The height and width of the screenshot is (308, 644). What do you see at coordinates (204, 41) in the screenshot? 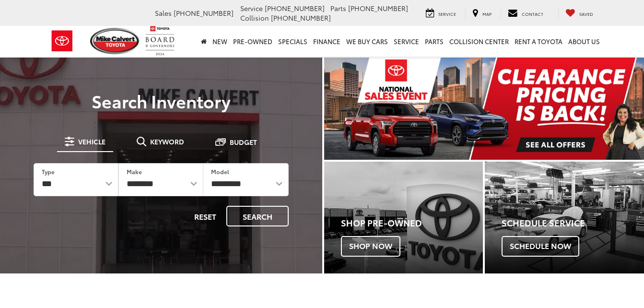
I see `a: Home` at bounding box center [204, 41].